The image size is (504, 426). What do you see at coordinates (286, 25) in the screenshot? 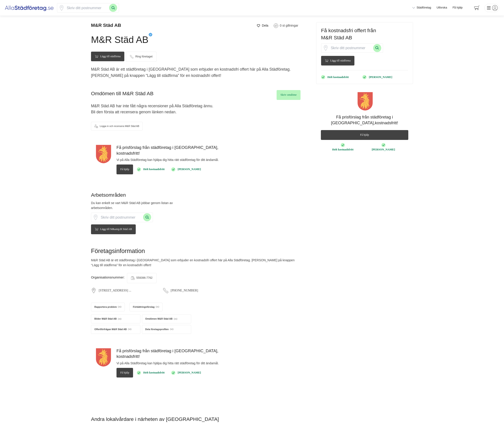
I see `a: Klicka för att gilla M&R Städ AB` at bounding box center [286, 25].